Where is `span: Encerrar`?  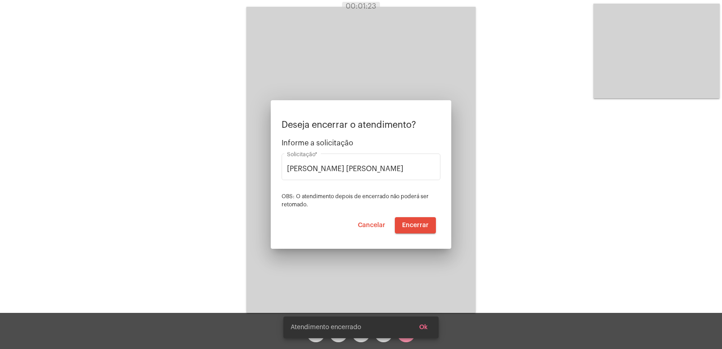 span: Encerrar is located at coordinates (415, 225).